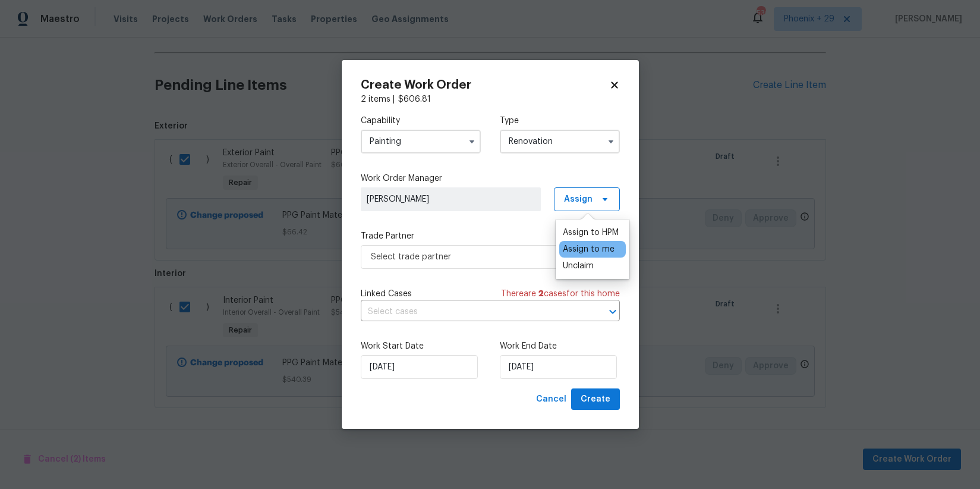  Describe the element at coordinates (560, 121) in the screenshot. I see `label: Type` at that location.